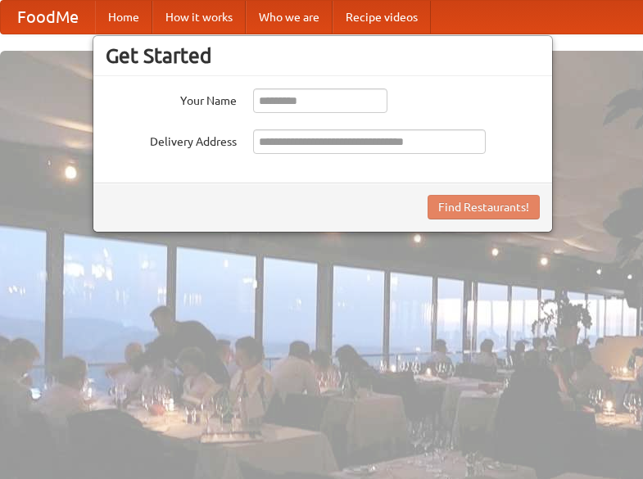 Image resolution: width=643 pixels, height=479 pixels. Describe the element at coordinates (483, 207) in the screenshot. I see `button: Find Restaurants!` at that location.